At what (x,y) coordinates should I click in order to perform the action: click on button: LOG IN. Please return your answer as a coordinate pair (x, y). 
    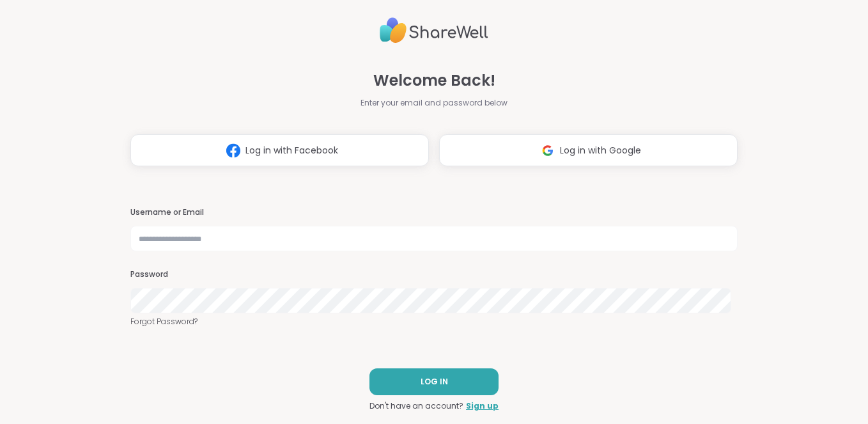
    Looking at the image, I should click on (434, 382).